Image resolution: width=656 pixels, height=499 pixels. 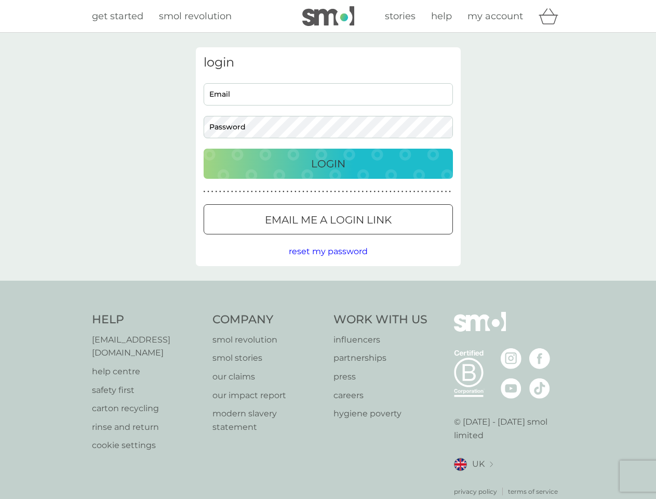 What do you see at coordinates (328, 251) in the screenshot?
I see `button: reset my password` at bounding box center [328, 251].